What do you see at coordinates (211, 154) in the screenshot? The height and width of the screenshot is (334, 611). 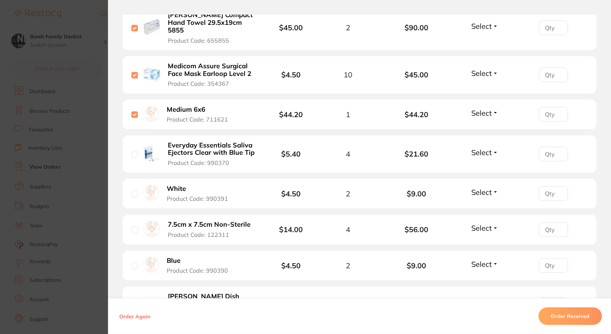 I see `button: Everyday Essentials Saliva Ejectors Clear with Blue Tip Product Code: 990370` at bounding box center [211, 154].